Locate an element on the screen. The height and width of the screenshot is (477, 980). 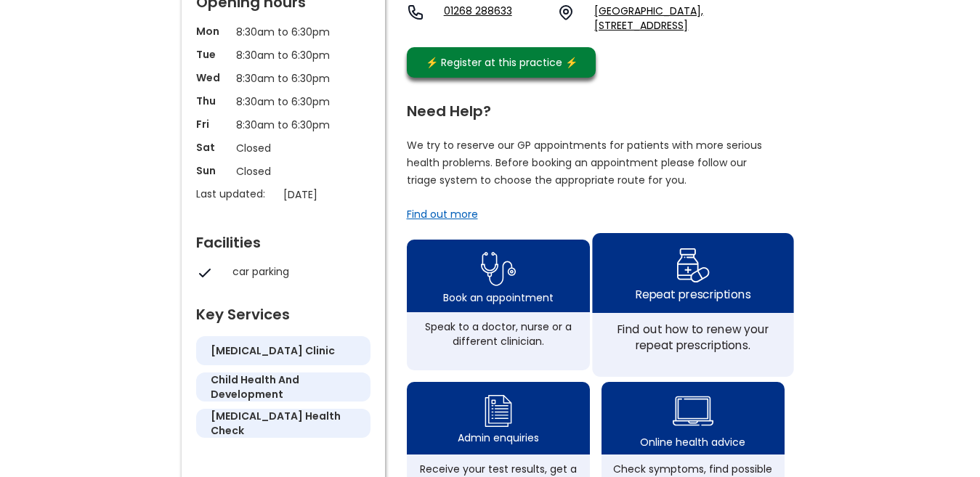
h5: child health and development is located at coordinates (284, 387).